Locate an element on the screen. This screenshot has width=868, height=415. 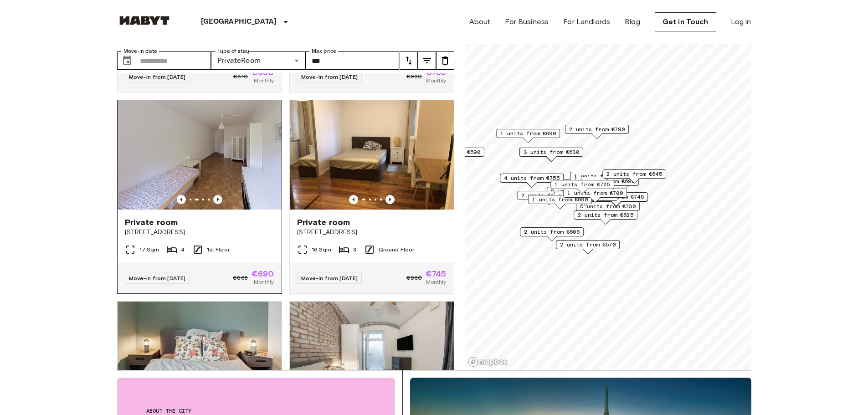
span: 2 units from €785 is located at coordinates (549, 195).